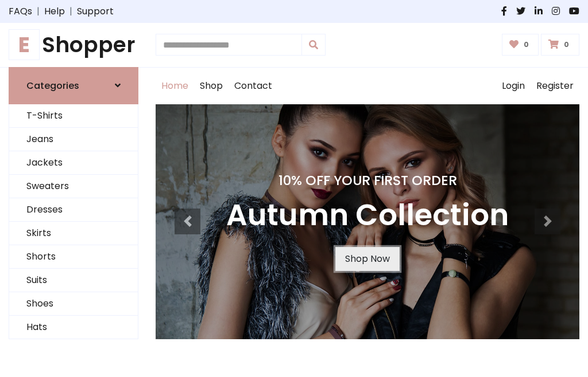  What do you see at coordinates (96, 11) in the screenshot?
I see `a: Support` at bounding box center [96, 11].